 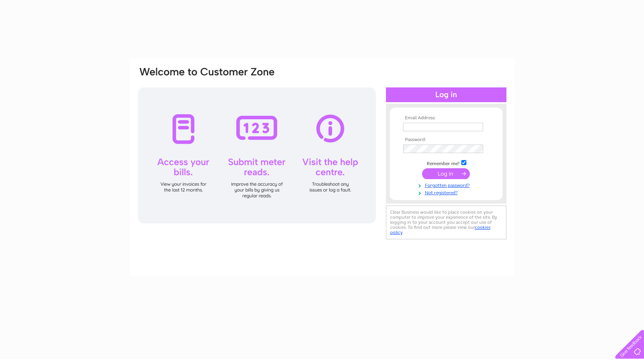 What do you see at coordinates (446, 163) in the screenshot?
I see `td: Remember me?` at bounding box center [446, 163].